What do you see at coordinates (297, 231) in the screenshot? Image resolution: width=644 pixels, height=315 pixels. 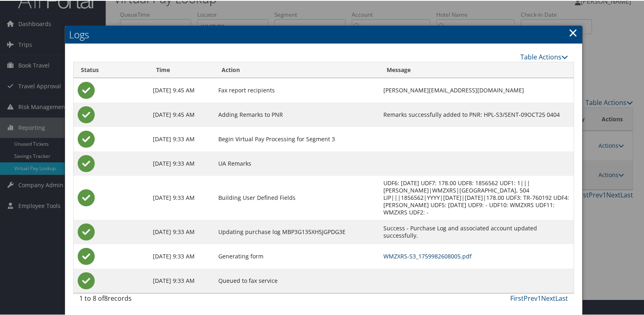 I see `td: Updating purchase log MBP3G135XH5JGPDG3E` at bounding box center [297, 231].